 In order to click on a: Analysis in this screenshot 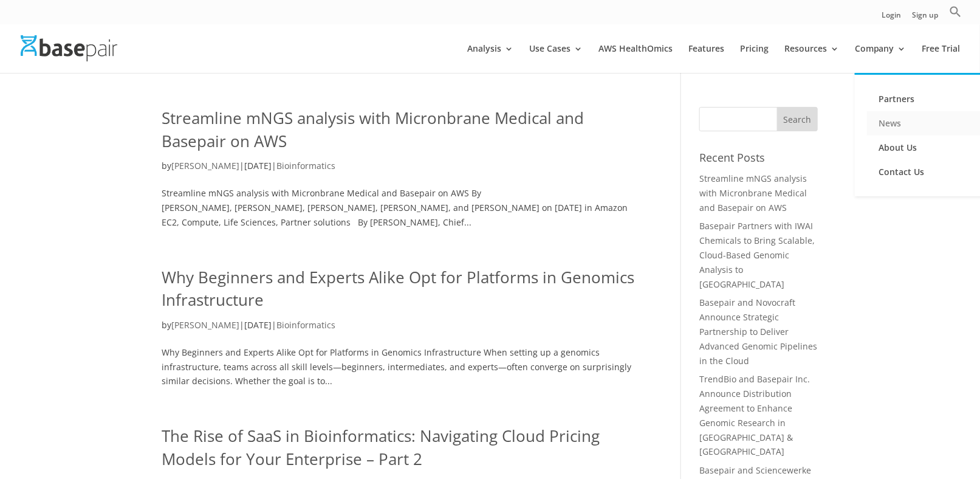, I will do `click(490, 58)`.